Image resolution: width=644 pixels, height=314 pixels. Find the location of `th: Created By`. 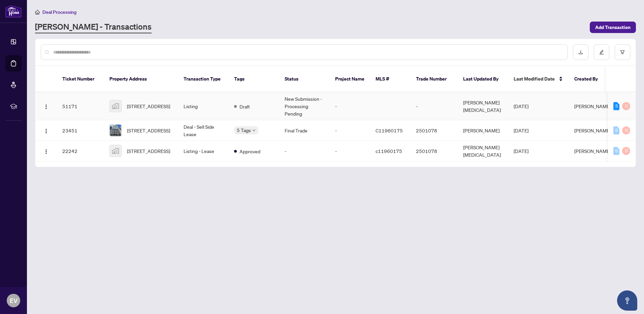

th: Created By is located at coordinates (589, 79).